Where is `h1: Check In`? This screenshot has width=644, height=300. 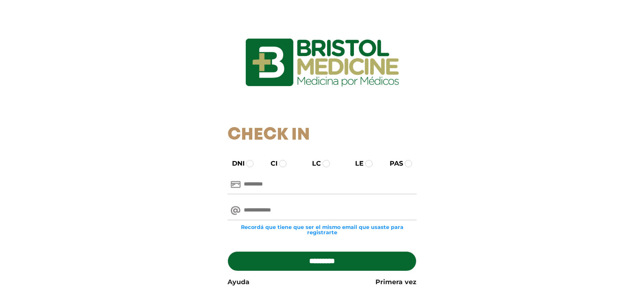
h1: Check In is located at coordinates (322, 135).